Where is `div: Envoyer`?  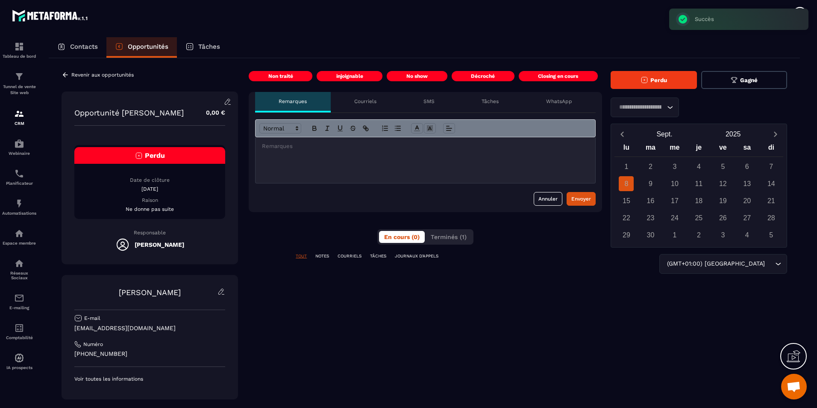 div: Envoyer is located at coordinates (581, 199).